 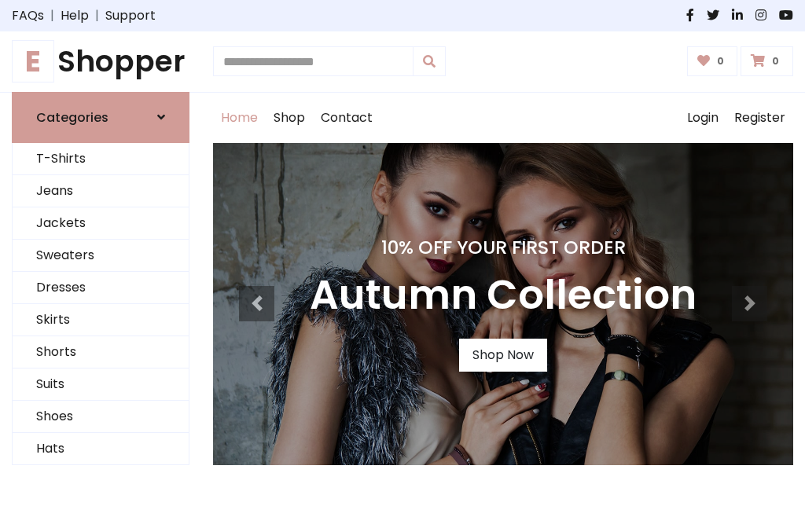 I want to click on a: Shop Now, so click(x=503, y=355).